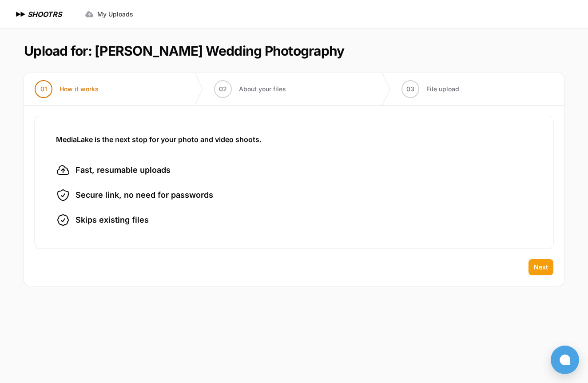 This screenshot has height=383, width=588. I want to click on button: 03 File upload, so click(430, 89).